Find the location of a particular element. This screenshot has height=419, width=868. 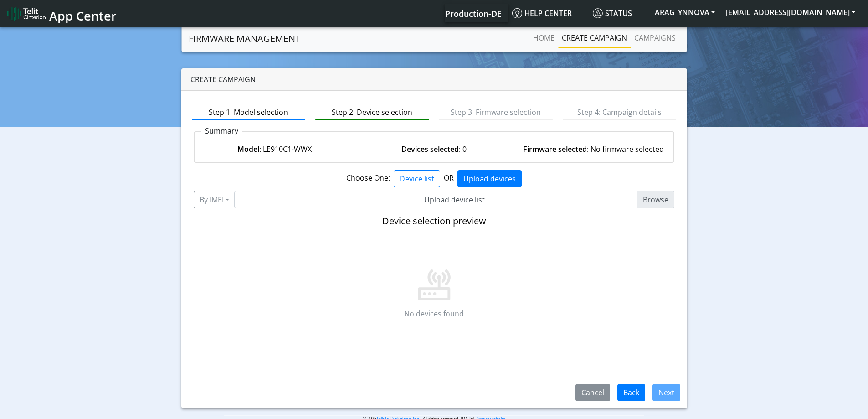

p: Summary is located at coordinates (222, 131).